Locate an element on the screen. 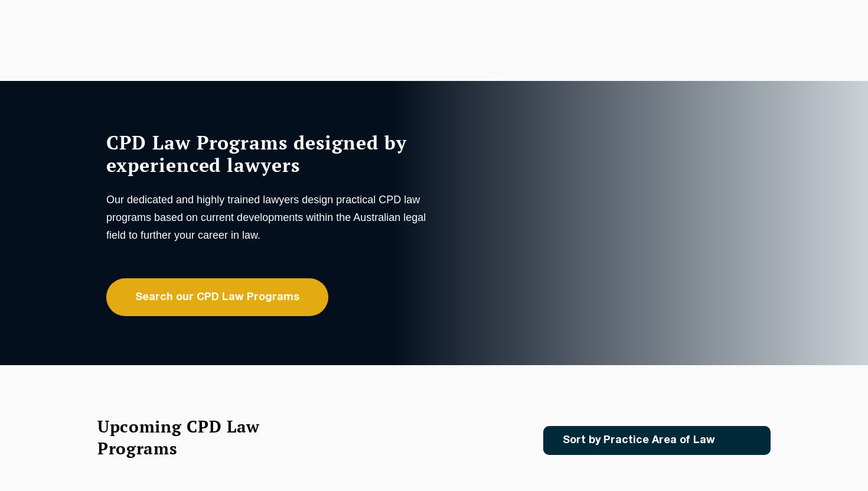  img: Icon is located at coordinates (741, 440).